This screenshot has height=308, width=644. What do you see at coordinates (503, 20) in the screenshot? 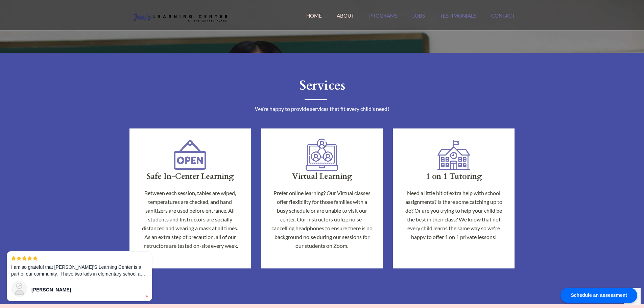
I see `a: Contact` at bounding box center [503, 20].